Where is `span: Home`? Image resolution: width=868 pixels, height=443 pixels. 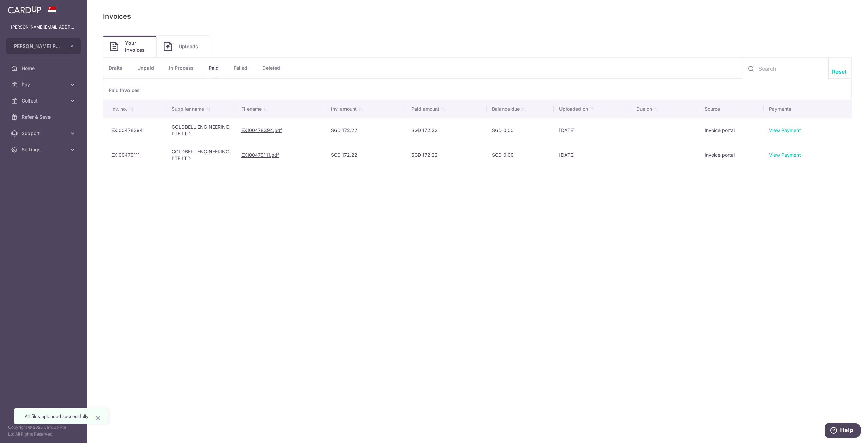
span: Home is located at coordinates (44, 68).